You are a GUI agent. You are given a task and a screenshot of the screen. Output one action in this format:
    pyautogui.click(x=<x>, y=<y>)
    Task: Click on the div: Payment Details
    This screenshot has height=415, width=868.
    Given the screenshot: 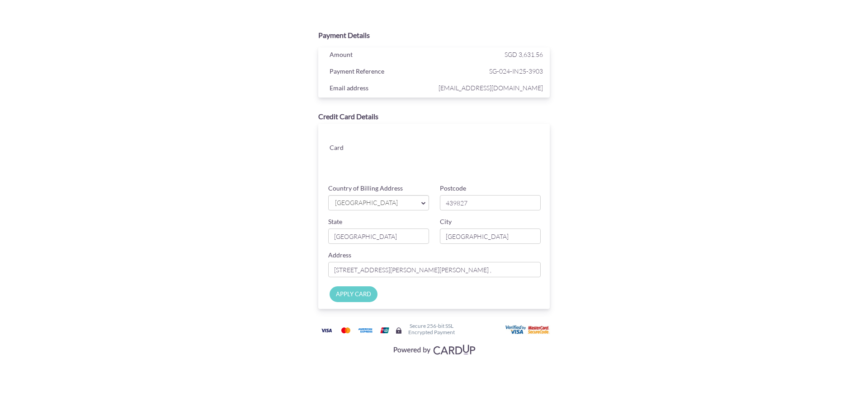 What is the action you would take?
    pyautogui.click(x=434, y=35)
    